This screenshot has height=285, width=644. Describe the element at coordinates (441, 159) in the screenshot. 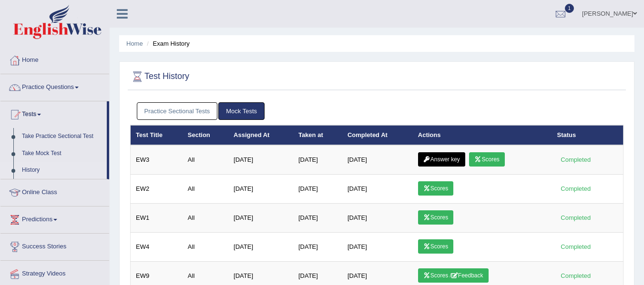

I see `a: Answer key` at that location.